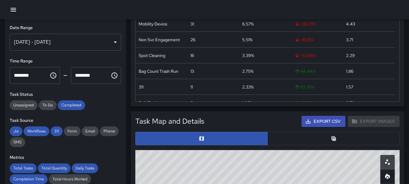 The height and width of the screenshot is (184, 409). What do you see at coordinates (159, 40) in the screenshot?
I see `div: Non Svc Engagement` at bounding box center [159, 40].